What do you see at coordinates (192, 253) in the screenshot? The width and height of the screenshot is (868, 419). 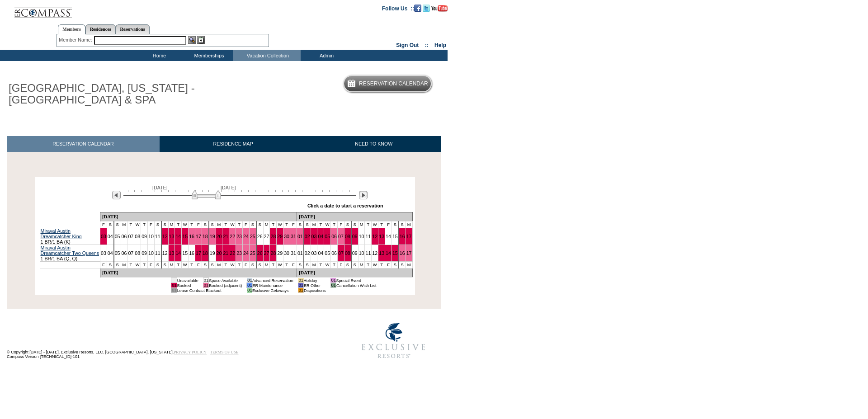 I see `td: 16` at bounding box center [192, 253].